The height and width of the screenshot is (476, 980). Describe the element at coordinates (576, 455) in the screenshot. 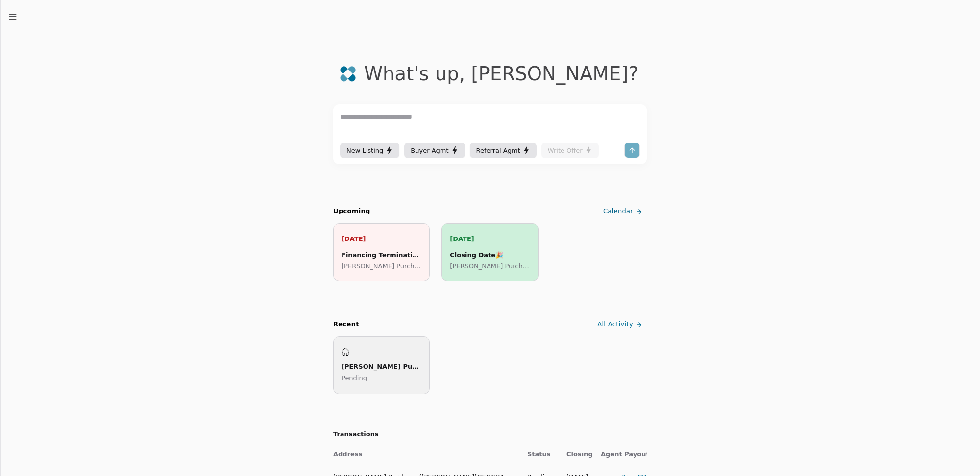

I see `th: Closing` at that location.